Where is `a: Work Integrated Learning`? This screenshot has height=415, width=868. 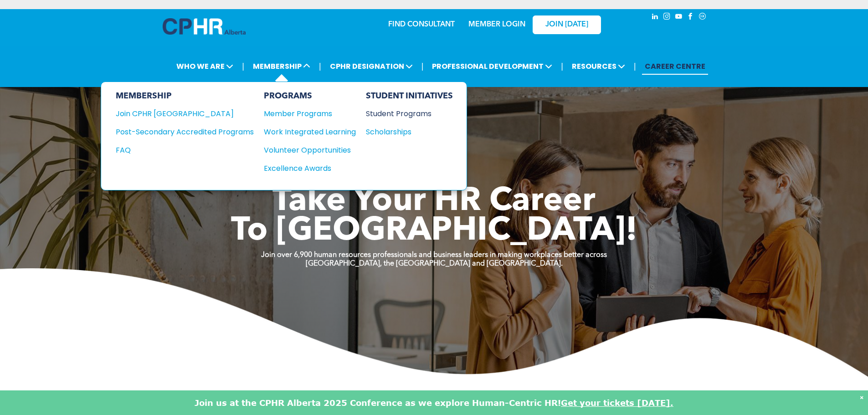 a: Work Integrated Learning is located at coordinates (310, 132).